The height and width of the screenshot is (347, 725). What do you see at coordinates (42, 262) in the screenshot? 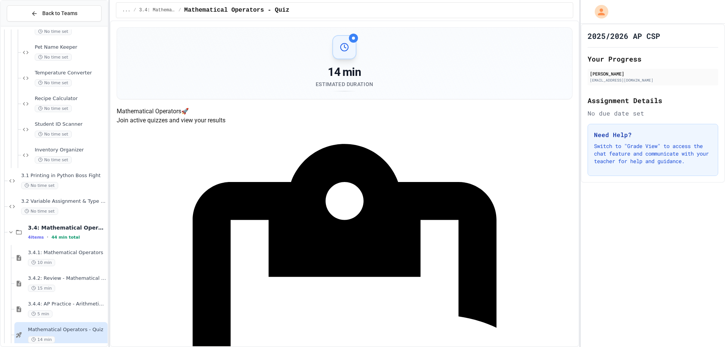
I see `span: 10 min` at bounding box center [42, 262].